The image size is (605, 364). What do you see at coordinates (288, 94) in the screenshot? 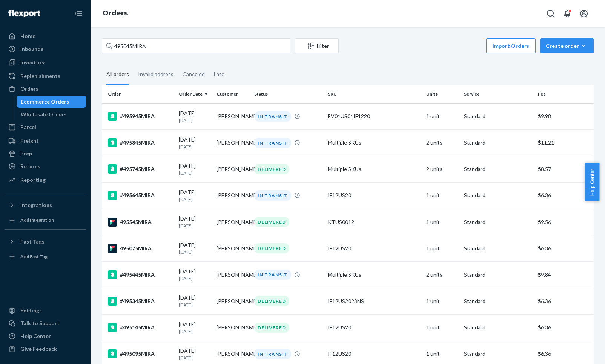
I see `th: Status` at bounding box center [288, 94].